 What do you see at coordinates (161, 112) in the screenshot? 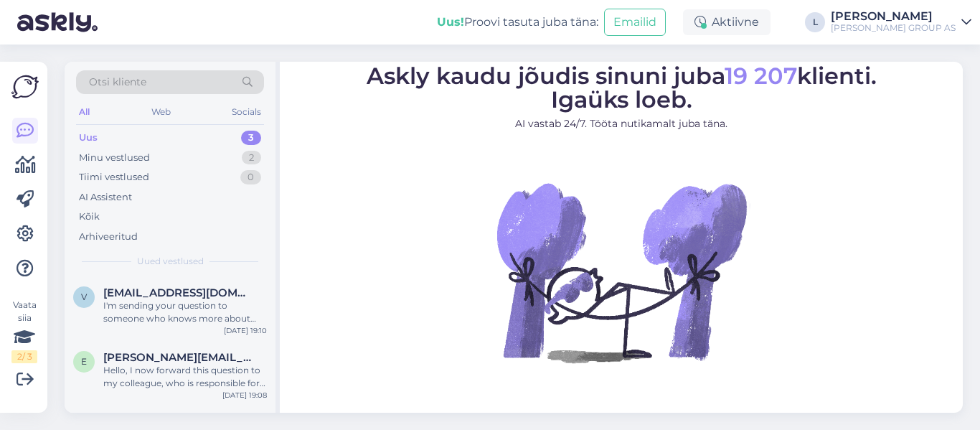
I see `div: Web` at bounding box center [161, 112].